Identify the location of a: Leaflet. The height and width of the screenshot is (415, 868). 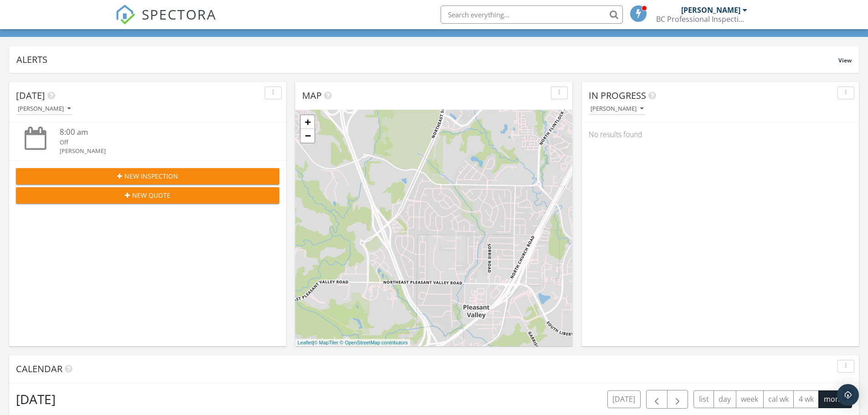
(305, 343).